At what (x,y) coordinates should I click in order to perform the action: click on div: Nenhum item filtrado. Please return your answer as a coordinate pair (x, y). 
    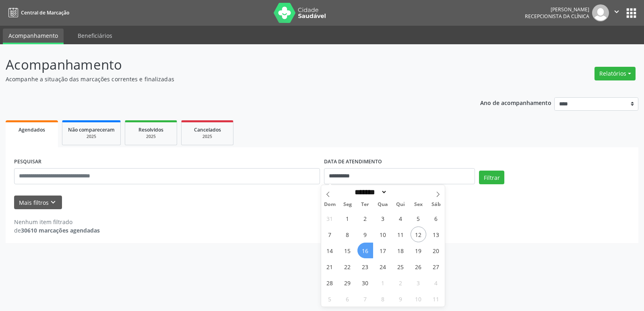
    Looking at the image, I should click on (56, 222).